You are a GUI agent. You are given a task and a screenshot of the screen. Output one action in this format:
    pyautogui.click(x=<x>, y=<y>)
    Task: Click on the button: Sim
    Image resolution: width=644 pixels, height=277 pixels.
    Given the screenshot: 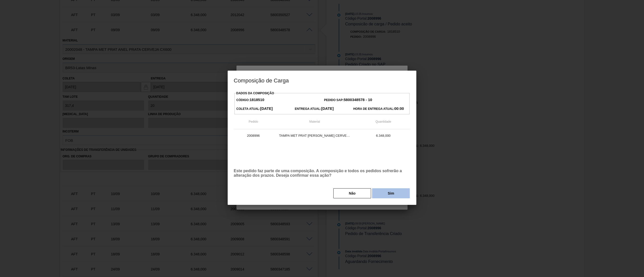 What is the action you would take?
    pyautogui.click(x=391, y=193)
    